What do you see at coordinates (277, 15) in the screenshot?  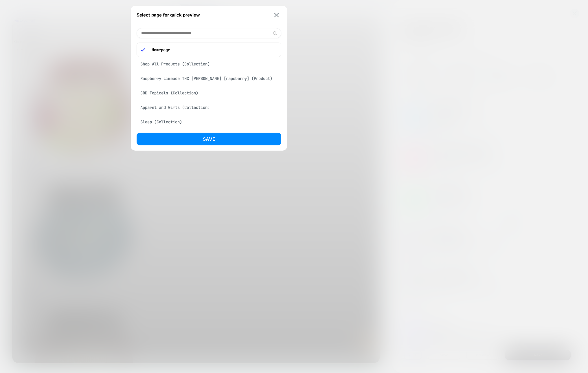 I see `img: close` at bounding box center [277, 15].